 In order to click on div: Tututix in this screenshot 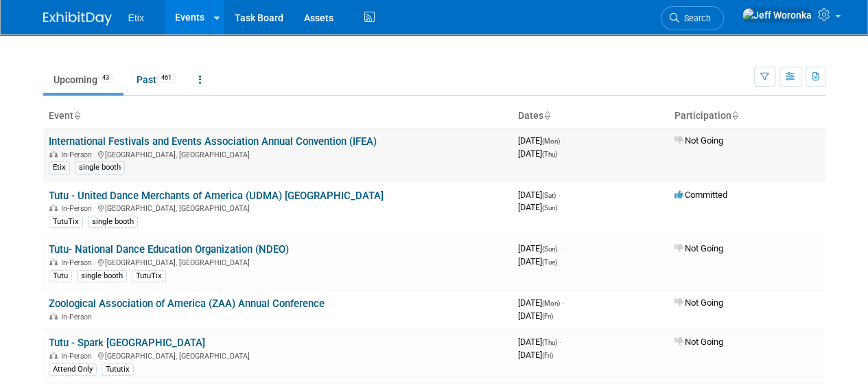, I will do `click(117, 369)`.